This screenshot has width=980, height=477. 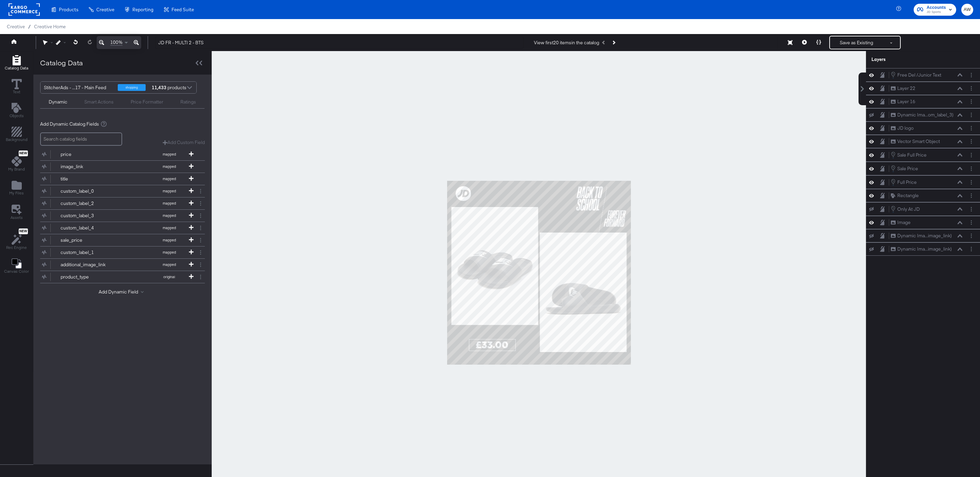 What do you see at coordinates (85, 166) in the screenshot?
I see `div: image_link` at bounding box center [85, 166].